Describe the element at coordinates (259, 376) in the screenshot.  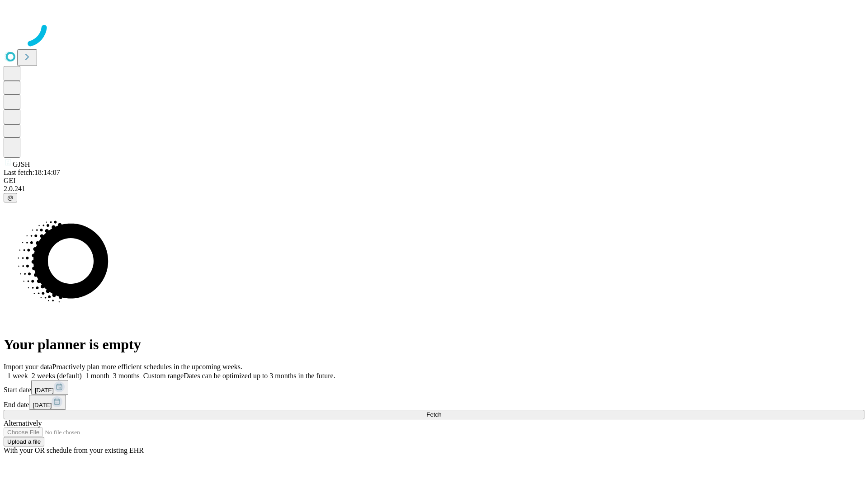
I see `span: Dates can be optimized up to 3 months in the future.` at that location.